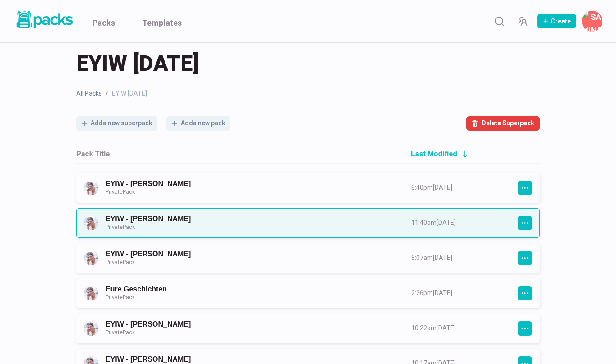  Describe the element at coordinates (503, 124) in the screenshot. I see `button: Delete Superpack` at that location.